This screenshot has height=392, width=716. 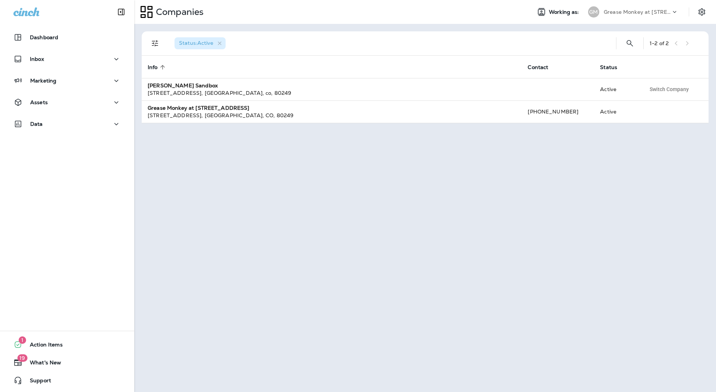 What do you see at coordinates (67, 362) in the screenshot?
I see `button: 19What's New` at bounding box center [67, 362].